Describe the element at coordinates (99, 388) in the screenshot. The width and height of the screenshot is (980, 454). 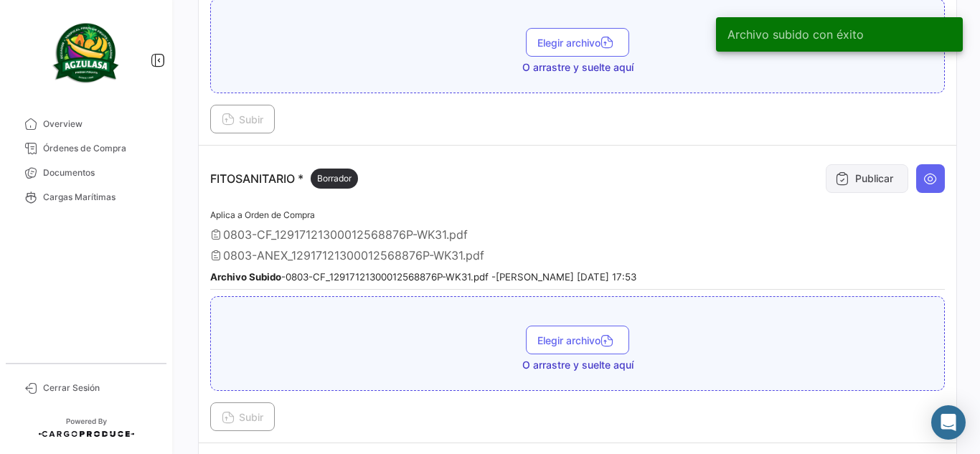
I see `span: Cerrar Sesión` at that location.